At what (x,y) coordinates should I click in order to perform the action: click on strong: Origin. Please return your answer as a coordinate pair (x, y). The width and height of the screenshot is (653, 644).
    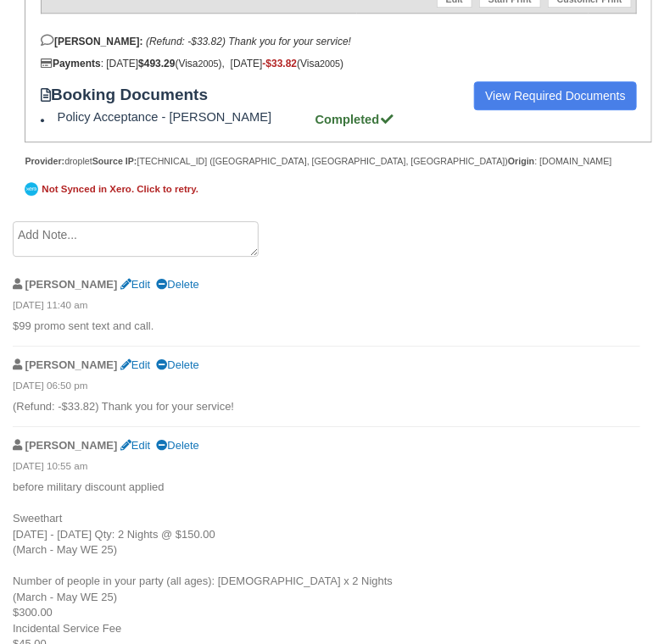
    Looking at the image, I should click on (521, 161).